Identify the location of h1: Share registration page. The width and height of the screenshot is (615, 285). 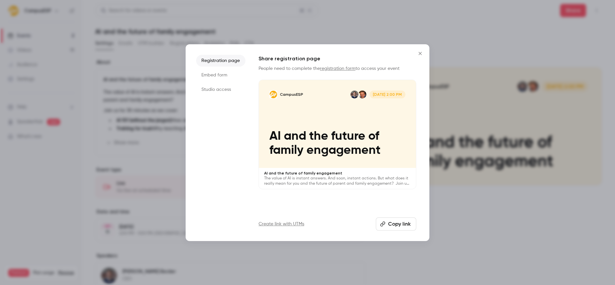
(337, 59).